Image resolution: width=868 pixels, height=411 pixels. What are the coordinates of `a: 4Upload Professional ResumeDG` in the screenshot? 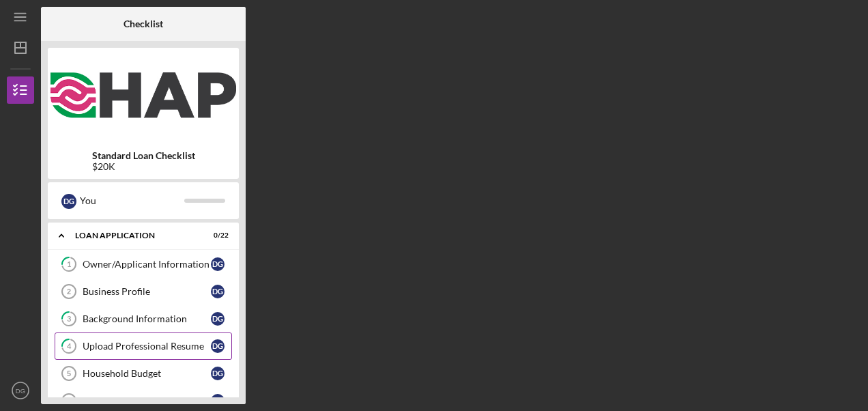 It's located at (143, 346).